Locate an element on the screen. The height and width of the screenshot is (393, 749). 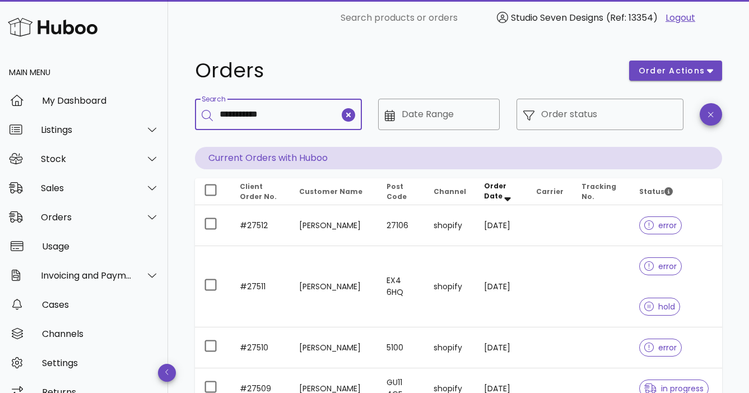
span: order actions is located at coordinates (672, 71).